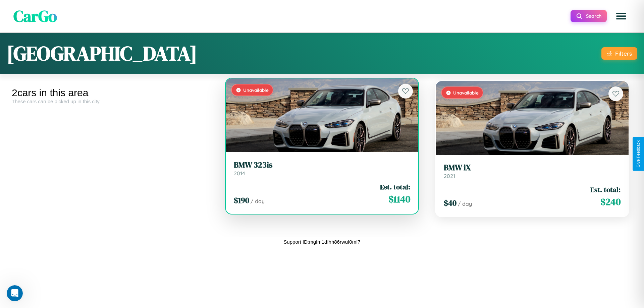 Image resolution: width=644 pixels, height=308 pixels. I want to click on button: Search, so click(589, 16).